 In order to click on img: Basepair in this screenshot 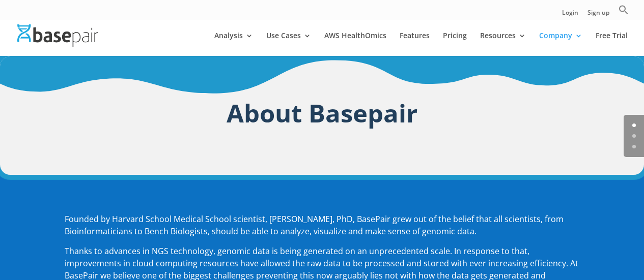, I will do `click(57, 35)`.